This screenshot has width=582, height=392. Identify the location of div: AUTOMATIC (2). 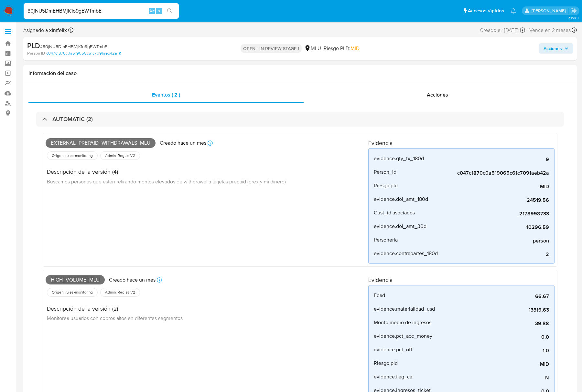
(300, 119).